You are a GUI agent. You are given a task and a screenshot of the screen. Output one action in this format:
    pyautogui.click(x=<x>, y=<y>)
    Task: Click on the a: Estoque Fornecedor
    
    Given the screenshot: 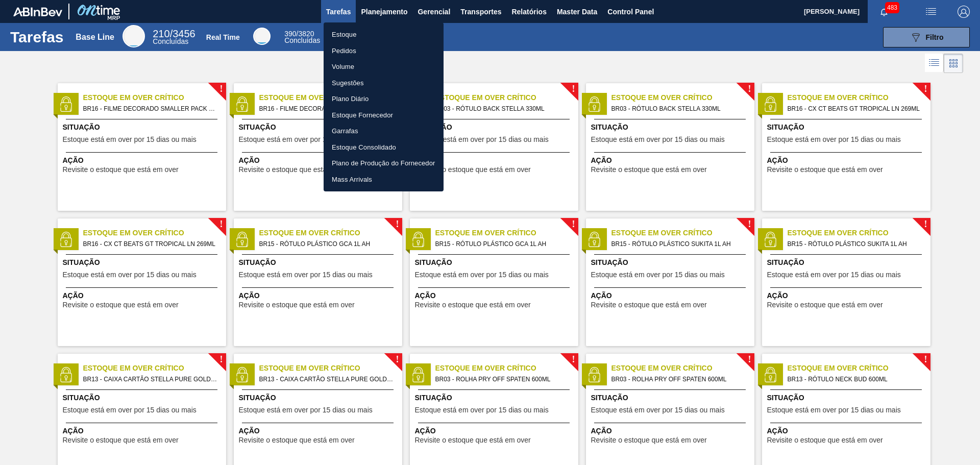 What is the action you would take?
    pyautogui.click(x=384, y=115)
    